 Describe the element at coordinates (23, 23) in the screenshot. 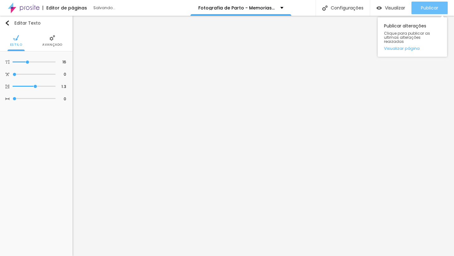

I see `div: Editar Texto` at that location.